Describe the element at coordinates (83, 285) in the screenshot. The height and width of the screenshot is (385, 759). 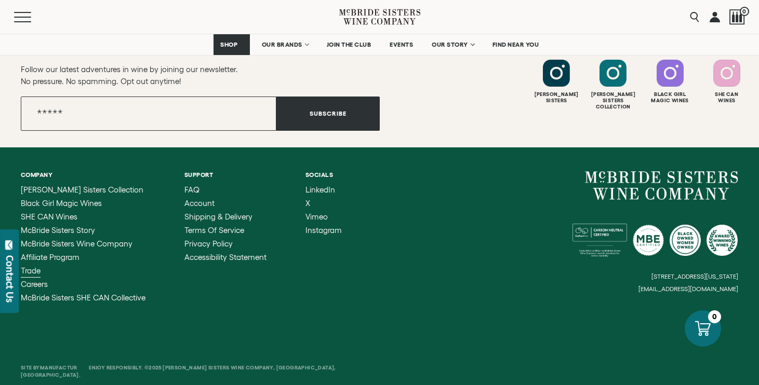
I see `a: Careers` at that location.